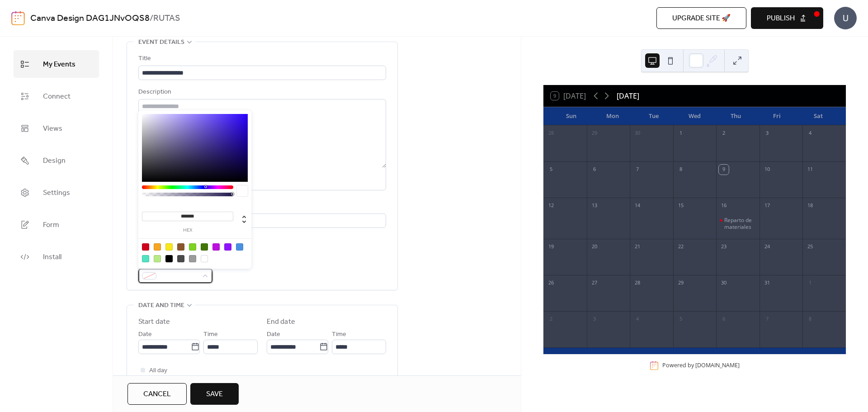 Image resolution: width=868 pixels, height=412 pixels. I want to click on b: RUTAS, so click(167, 18).